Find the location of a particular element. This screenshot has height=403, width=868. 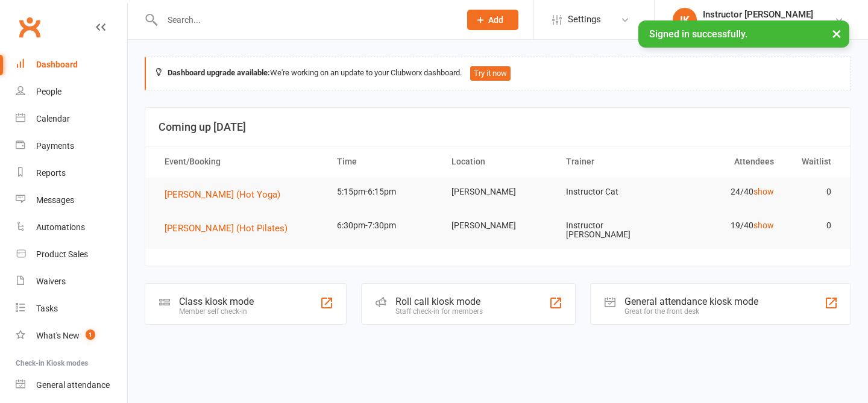

div: Automations is located at coordinates (60, 227).